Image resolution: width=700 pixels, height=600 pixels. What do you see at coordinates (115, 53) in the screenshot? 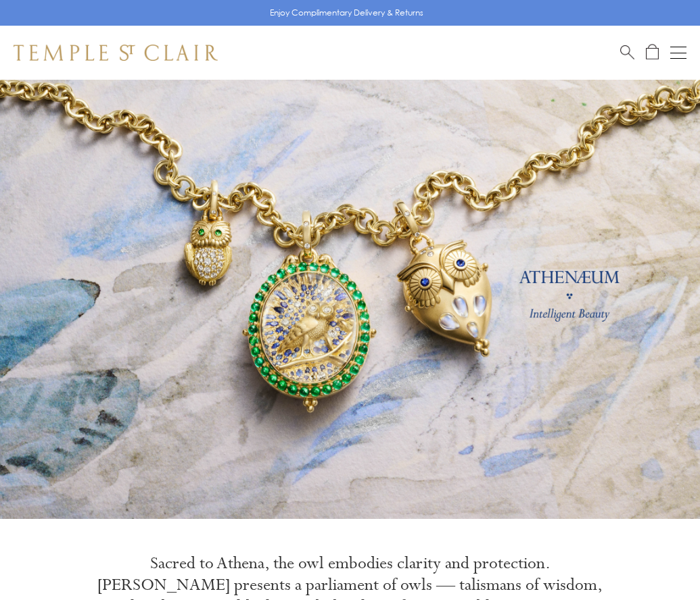
I see `img: Temple St. Clair` at bounding box center [115, 53].